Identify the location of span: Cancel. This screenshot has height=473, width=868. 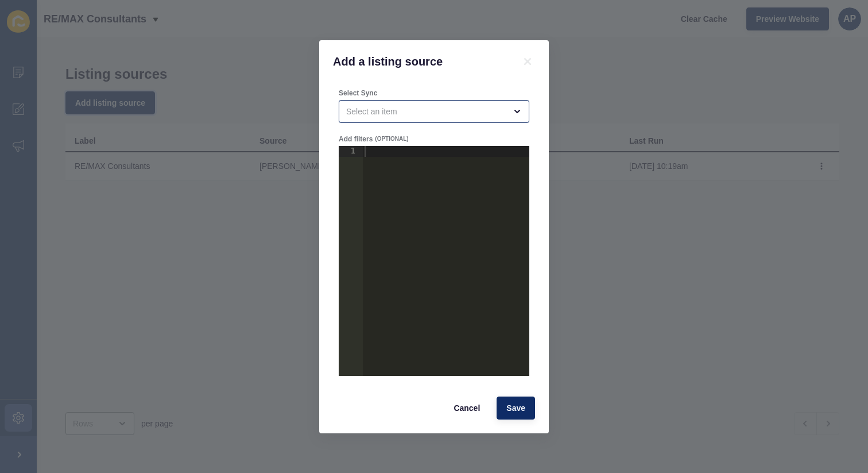
(467, 408).